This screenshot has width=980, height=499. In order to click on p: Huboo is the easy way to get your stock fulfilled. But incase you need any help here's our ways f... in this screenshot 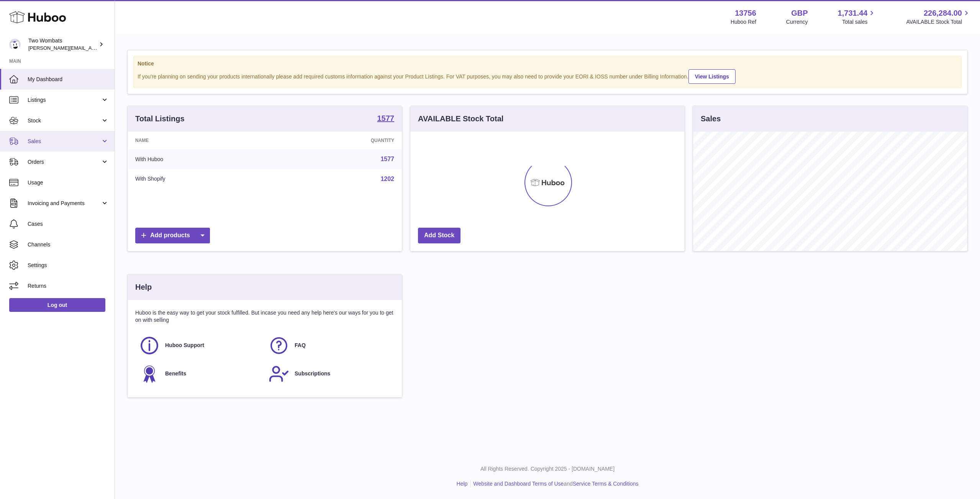, I will do `click(264, 316)`.